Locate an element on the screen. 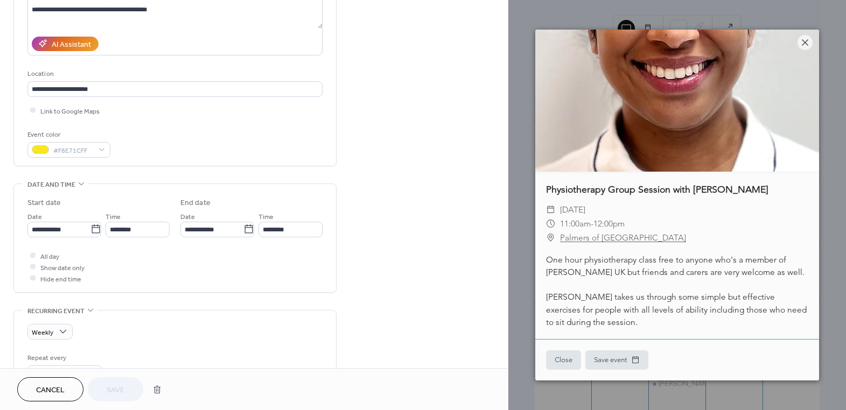  button: Close is located at coordinates (563, 360).